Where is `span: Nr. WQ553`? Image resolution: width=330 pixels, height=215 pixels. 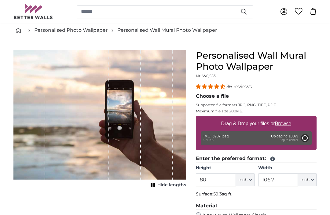 span: Nr. WQ553 is located at coordinates (206, 76).